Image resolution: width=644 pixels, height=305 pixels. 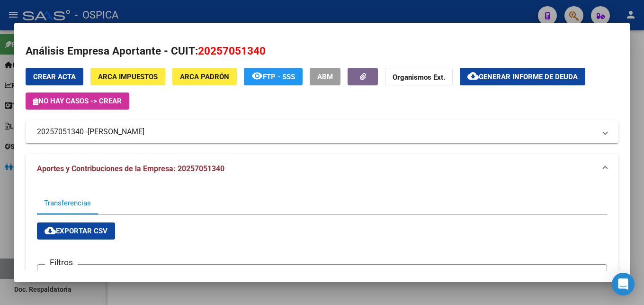 I want to click on button: No hay casos -> Crear, so click(x=77, y=101).